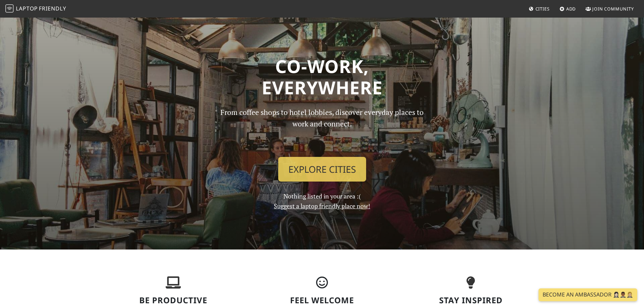 Image resolution: width=644 pixels, height=308 pixels. I want to click on h1: Co-work, Everywhere, so click(322, 77).